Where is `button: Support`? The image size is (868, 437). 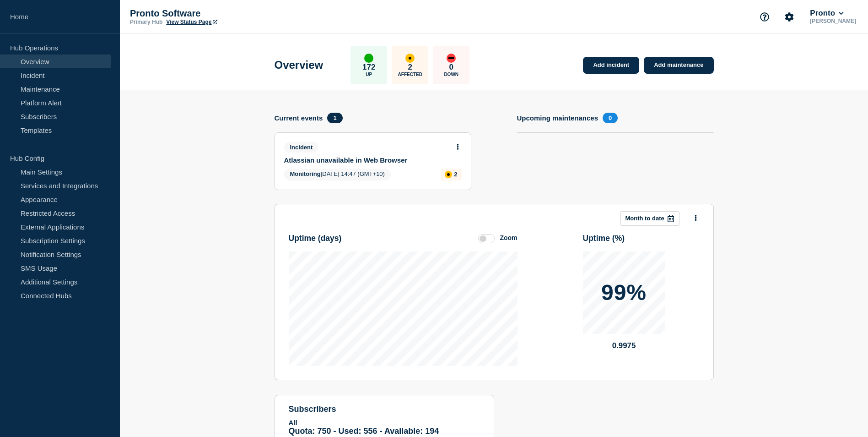 button: Support is located at coordinates (765, 17).